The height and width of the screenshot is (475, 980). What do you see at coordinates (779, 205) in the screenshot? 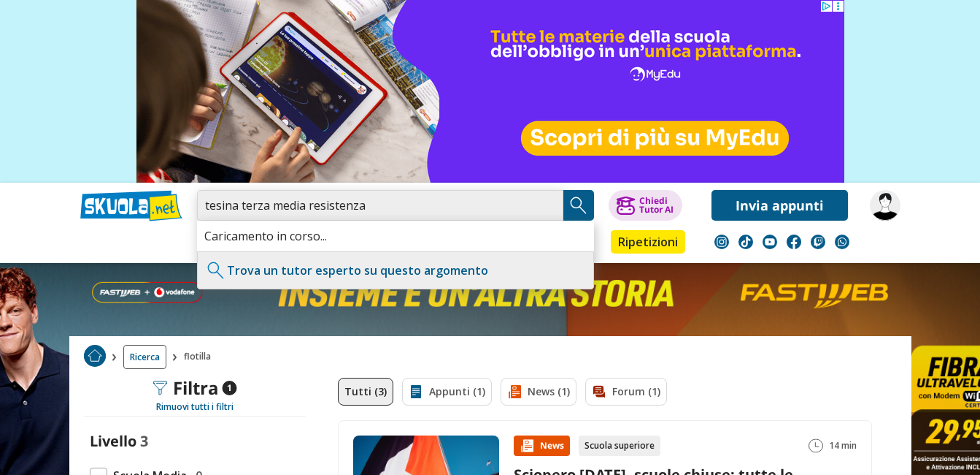
I see `a: Invia appunti` at bounding box center [779, 205].